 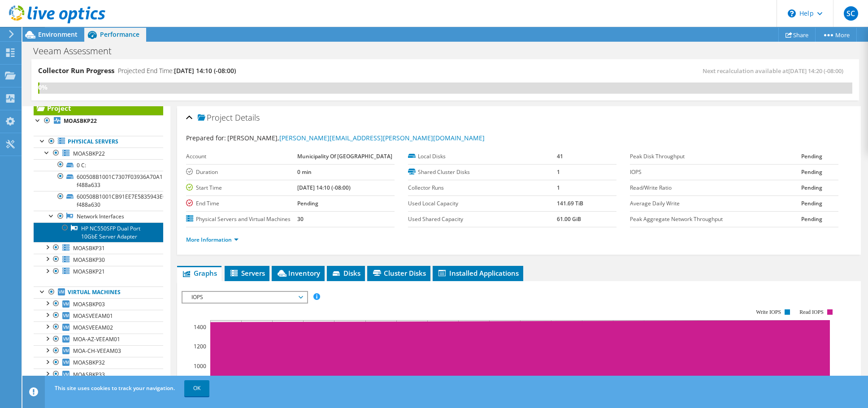 What do you see at coordinates (797, 34) in the screenshot?
I see `a: Share` at bounding box center [797, 34].